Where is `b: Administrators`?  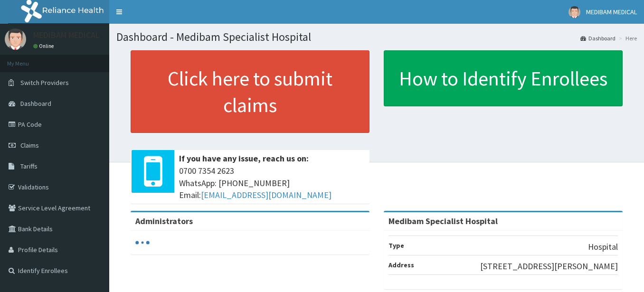 b: Administrators is located at coordinates (164, 221).